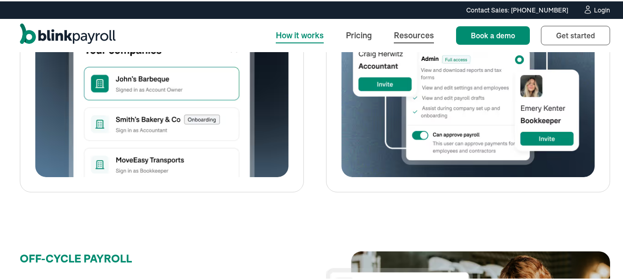  Describe the element at coordinates (493, 34) in the screenshot. I see `a: Book a demo` at that location.